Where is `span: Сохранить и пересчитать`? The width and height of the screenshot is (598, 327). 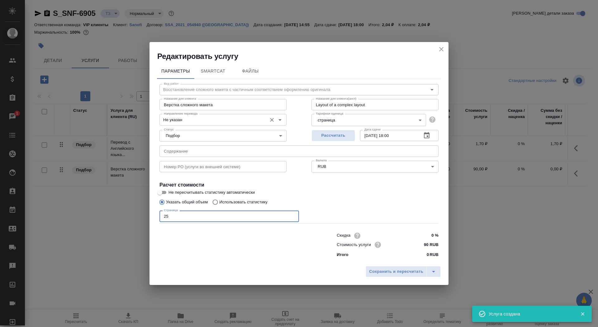 span: Сохранить и пересчитать is located at coordinates (396, 271).